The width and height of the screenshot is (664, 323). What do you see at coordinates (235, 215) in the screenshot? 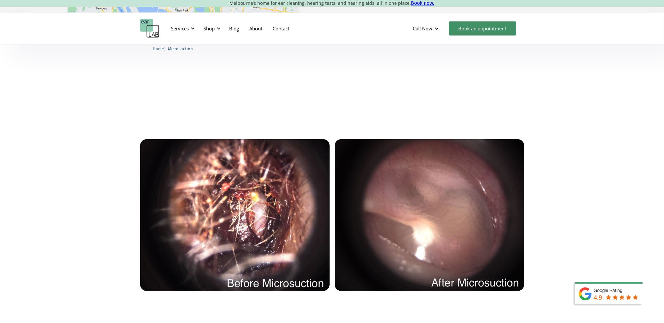
I see `img: Before microsuction ear wax removal` at bounding box center [235, 215].